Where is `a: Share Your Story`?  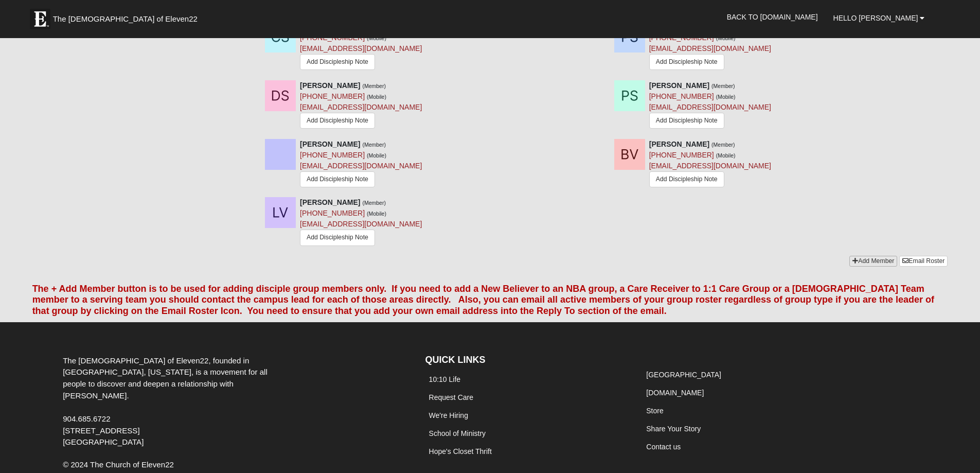 a: Share Your Story is located at coordinates (674, 428).